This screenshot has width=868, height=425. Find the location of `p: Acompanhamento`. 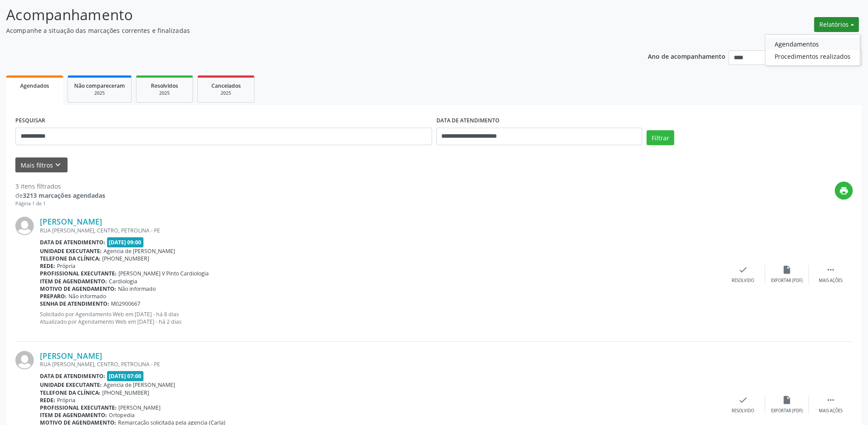

p: Acompanhamento is located at coordinates (306, 15).